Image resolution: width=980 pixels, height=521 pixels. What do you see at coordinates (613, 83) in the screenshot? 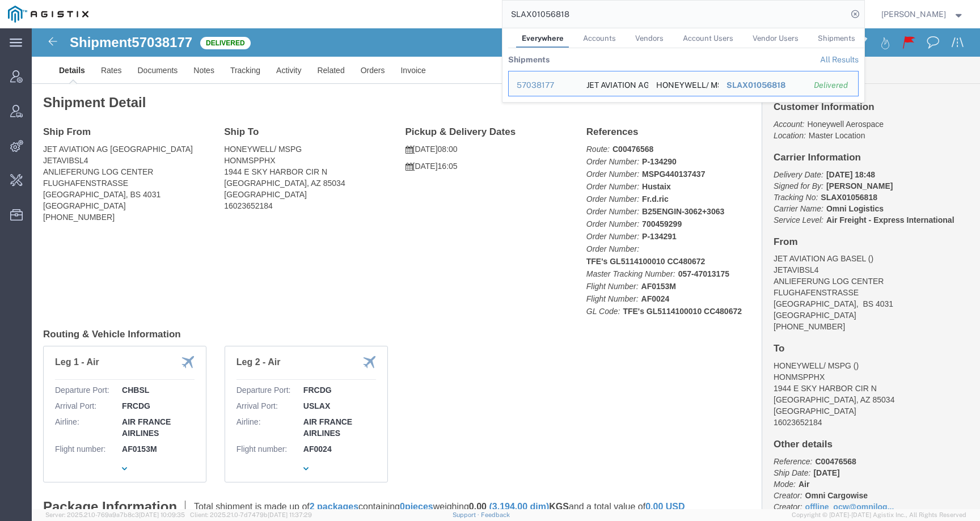
I see `div: JET AVIATION AG BASEL` at bounding box center [613, 83].